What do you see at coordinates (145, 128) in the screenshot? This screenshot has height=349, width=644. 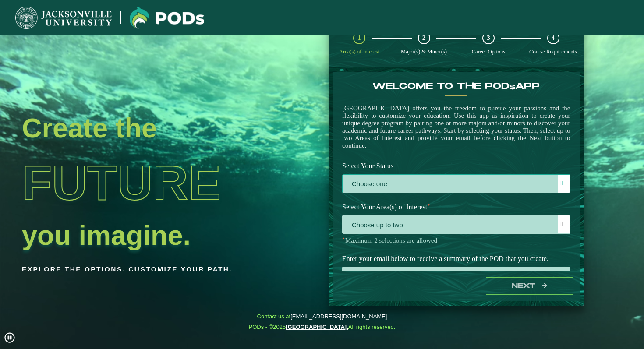 I see `h2: Create the` at bounding box center [145, 128].